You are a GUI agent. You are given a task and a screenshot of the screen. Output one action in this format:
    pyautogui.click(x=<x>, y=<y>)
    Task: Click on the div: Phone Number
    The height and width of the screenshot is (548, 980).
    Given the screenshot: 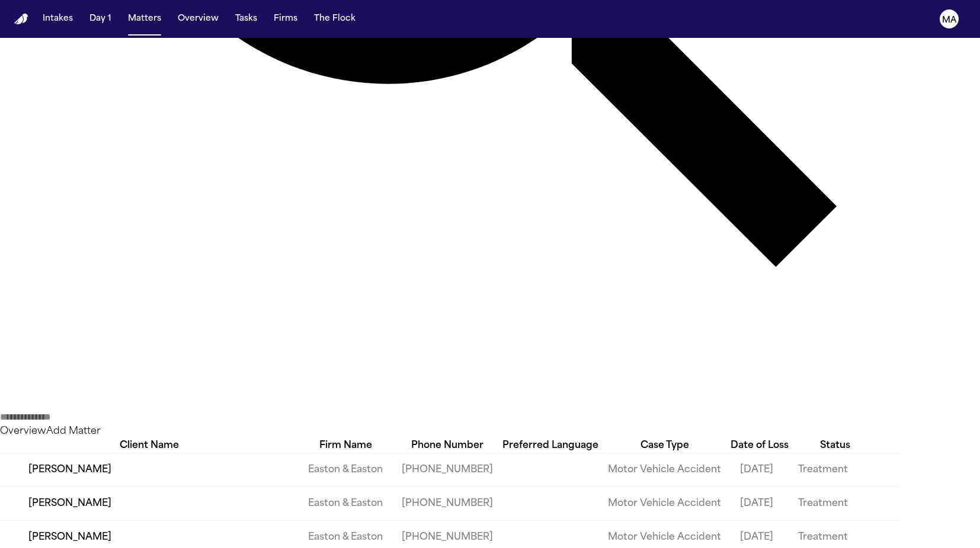 What is the action you would take?
    pyautogui.click(x=447, y=446)
    